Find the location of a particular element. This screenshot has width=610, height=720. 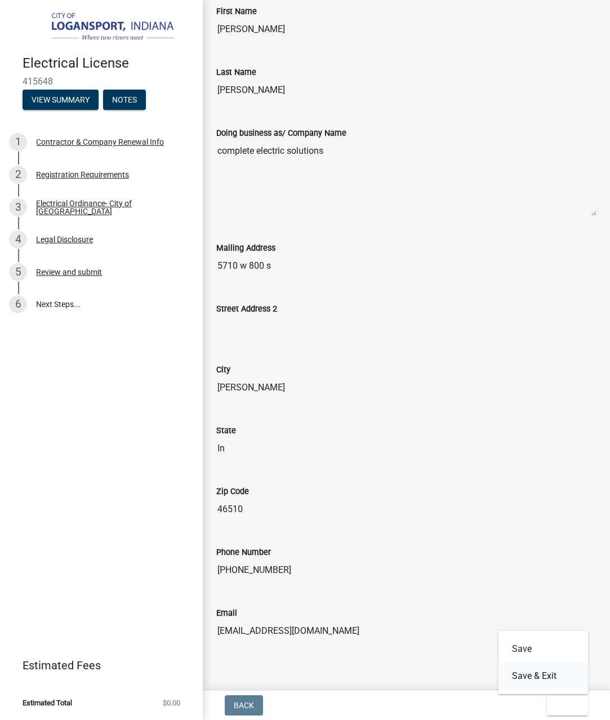

div: 5 is located at coordinates (18, 272).